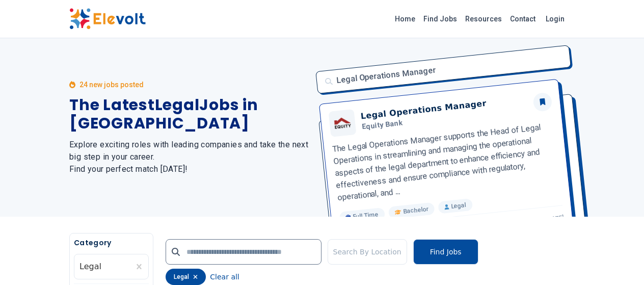  What do you see at coordinates (405, 19) in the screenshot?
I see `a: Home` at bounding box center [405, 19].